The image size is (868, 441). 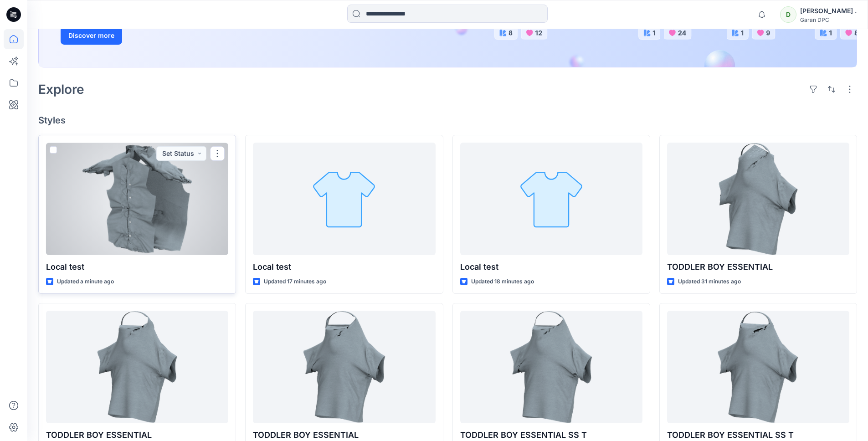 What do you see at coordinates (85, 282) in the screenshot?
I see `p: Updated a minute ago` at bounding box center [85, 282].